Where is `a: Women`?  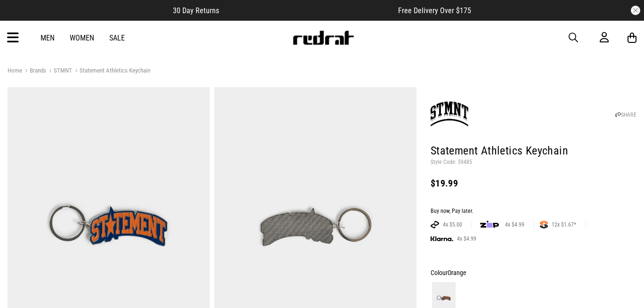 a: Women is located at coordinates (82, 38).